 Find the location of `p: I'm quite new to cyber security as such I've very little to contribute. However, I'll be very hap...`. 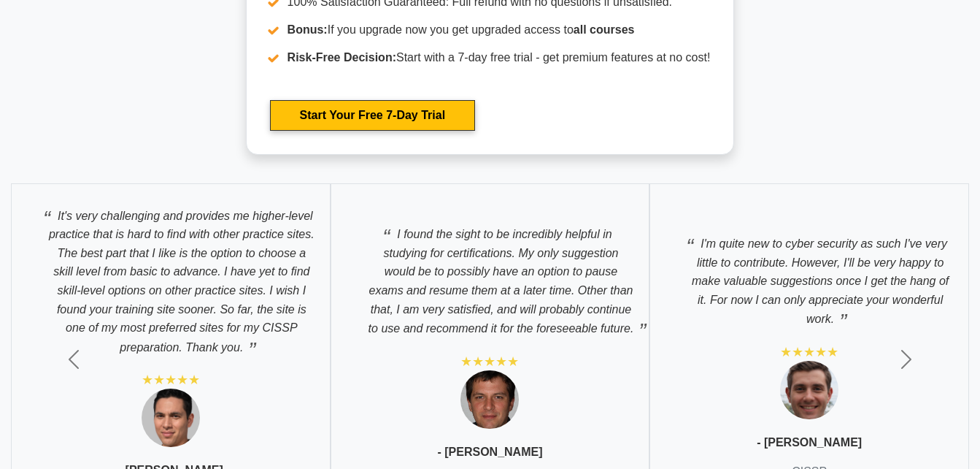

p: I'm quite new to cyber security as such I've very little to contribute. However, I'll be very hap... is located at coordinates (809, 277).